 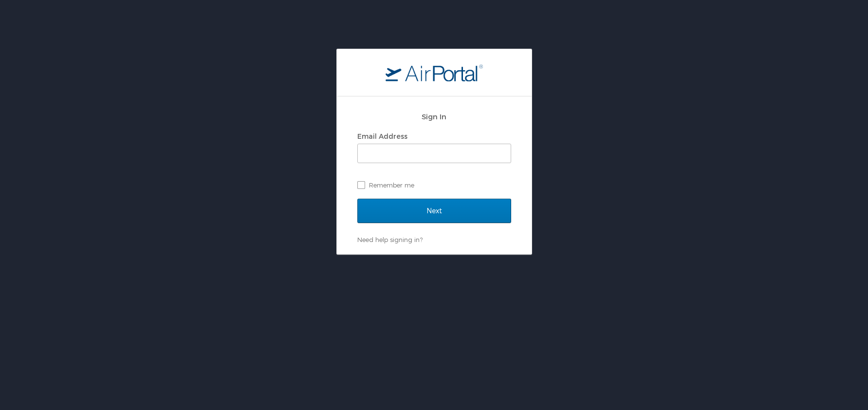 What do you see at coordinates (434, 116) in the screenshot?
I see `h2: Sign In` at bounding box center [434, 116].